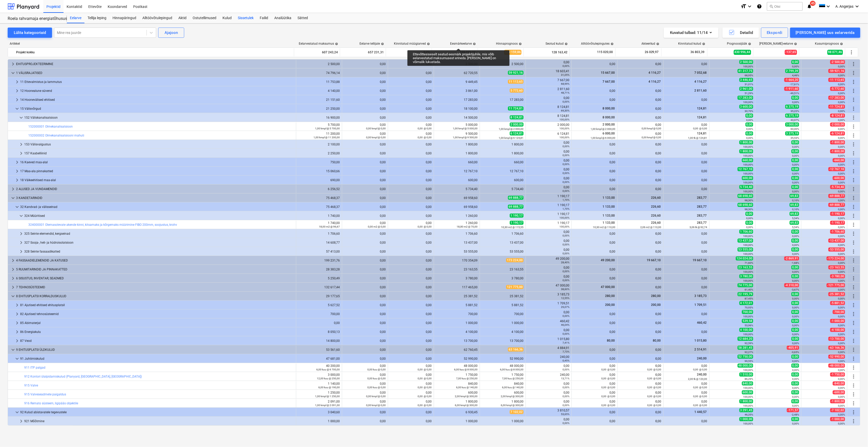 This screenshot has width=868, height=447. I want to click on a: 152000001 Olmekanalisatsioon, so click(51, 126).